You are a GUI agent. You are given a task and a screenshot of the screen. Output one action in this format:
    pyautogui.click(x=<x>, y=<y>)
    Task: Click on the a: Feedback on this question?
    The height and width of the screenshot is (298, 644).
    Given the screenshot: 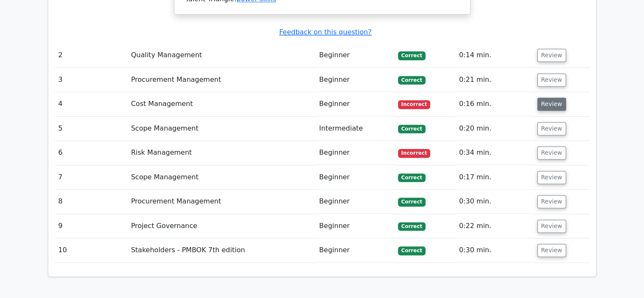 What is the action you would take?
    pyautogui.click(x=325, y=32)
    